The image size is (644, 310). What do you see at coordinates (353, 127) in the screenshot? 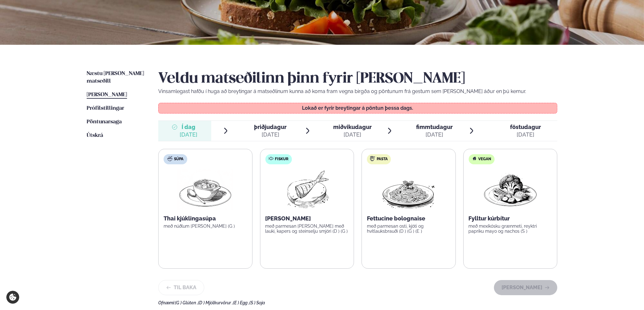
I see `span: miðvikudagur` at bounding box center [353, 127].